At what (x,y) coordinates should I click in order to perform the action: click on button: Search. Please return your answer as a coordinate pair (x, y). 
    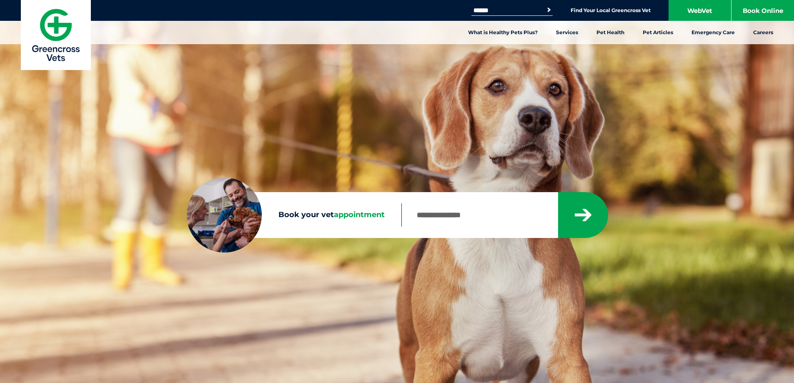
    Looking at the image, I should click on (549, 10).